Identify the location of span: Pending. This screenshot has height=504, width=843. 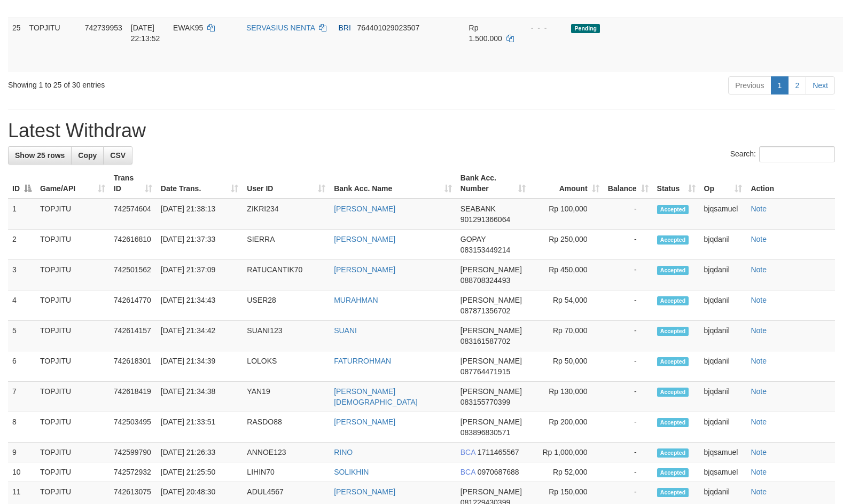
(586, 28).